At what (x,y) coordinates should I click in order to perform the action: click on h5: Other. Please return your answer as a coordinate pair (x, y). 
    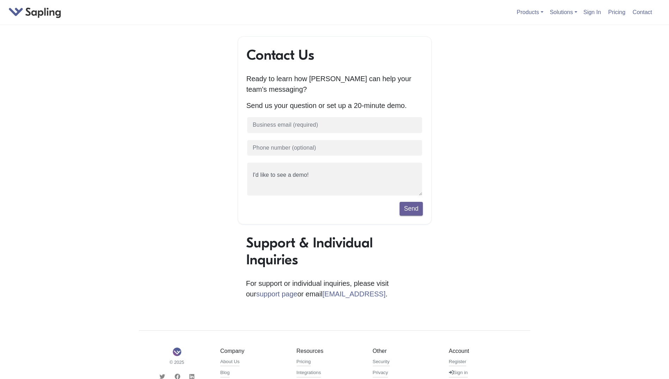
    Looking at the image, I should click on (405, 350).